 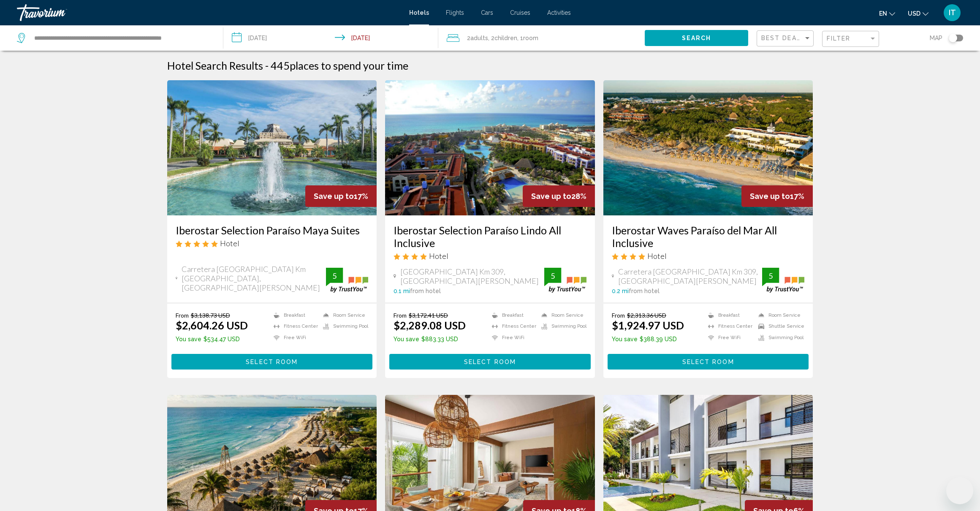 I want to click on a: Iberostar Waves Paraíso del Mar All Inclusive, so click(x=708, y=236).